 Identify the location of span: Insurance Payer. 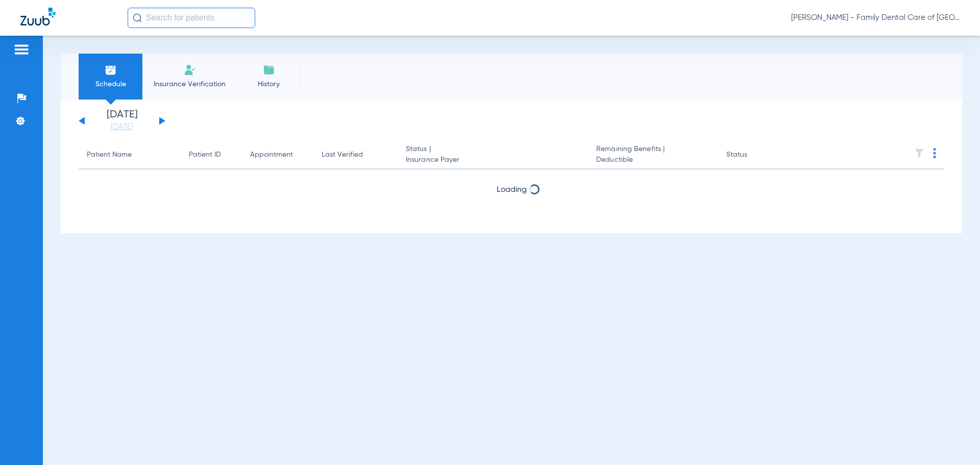
(492, 160).